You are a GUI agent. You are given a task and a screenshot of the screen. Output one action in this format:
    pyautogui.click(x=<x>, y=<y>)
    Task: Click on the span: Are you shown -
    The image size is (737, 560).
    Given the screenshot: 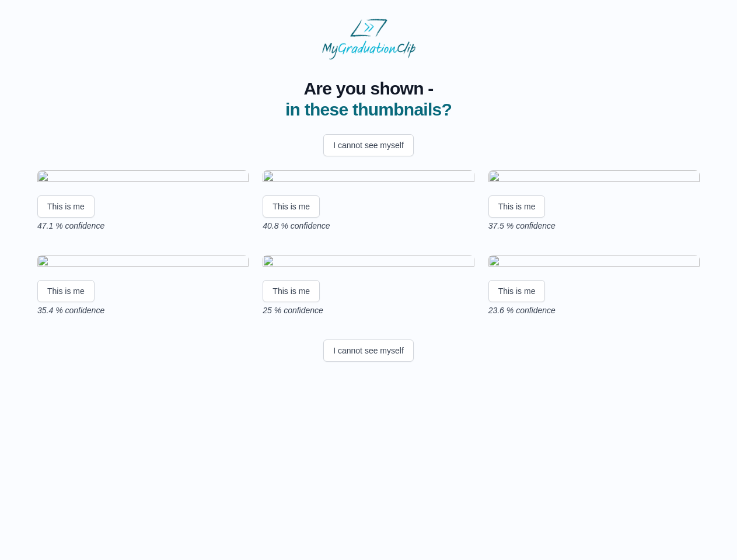 What is the action you would take?
    pyautogui.click(x=368, y=89)
    